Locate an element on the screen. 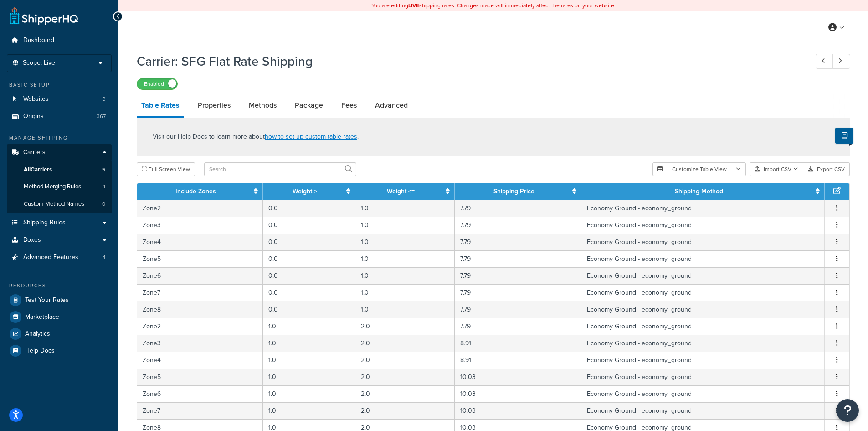 The width and height of the screenshot is (868, 431). span: Scope: Live is located at coordinates (39, 63).